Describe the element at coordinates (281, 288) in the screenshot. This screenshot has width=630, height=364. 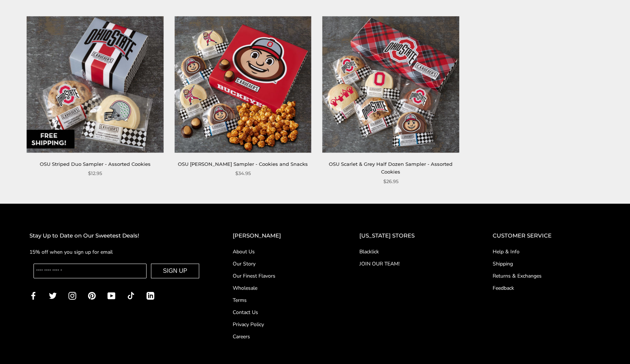
I see `a: Wholesale` at that location.